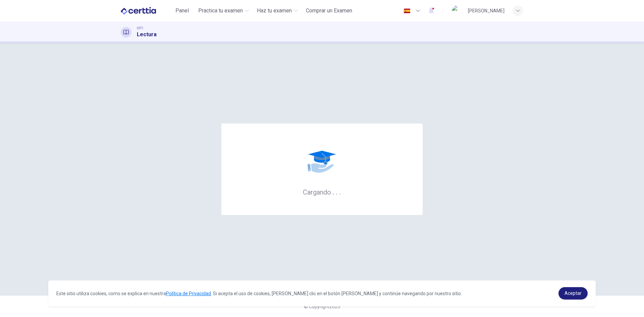 This screenshot has height=317, width=644. What do you see at coordinates (329, 10) in the screenshot?
I see `span: Comprar un Examen` at bounding box center [329, 10].